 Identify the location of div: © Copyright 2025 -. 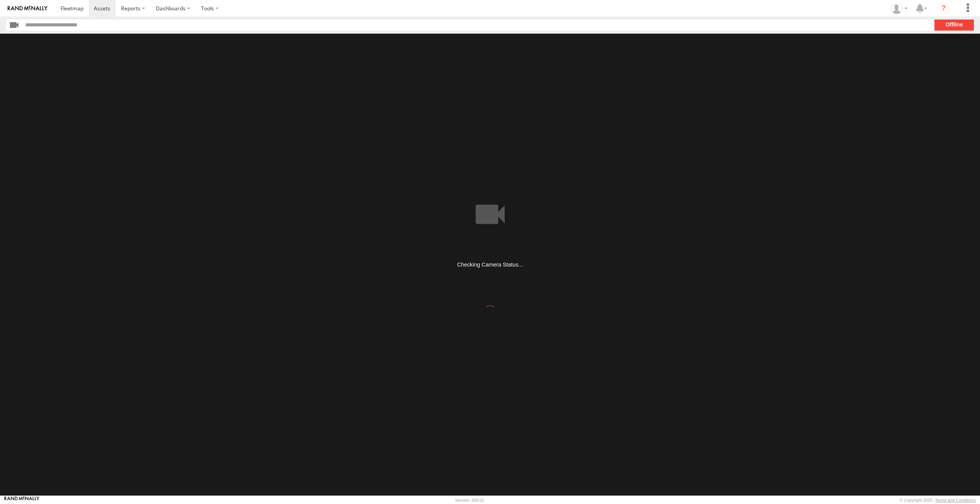
(938, 501).